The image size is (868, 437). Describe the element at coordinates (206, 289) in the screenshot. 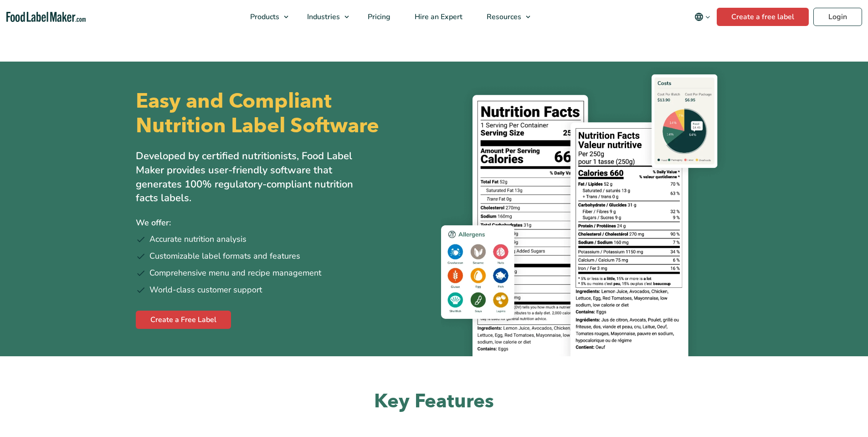

I see `span: World-class customer support` at that location.